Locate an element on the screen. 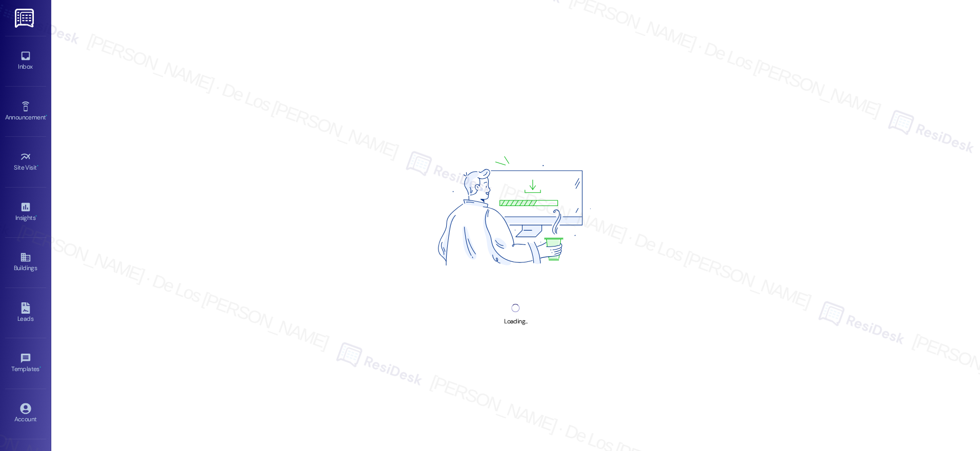  a: Site Visit • is located at coordinates (26, 162).